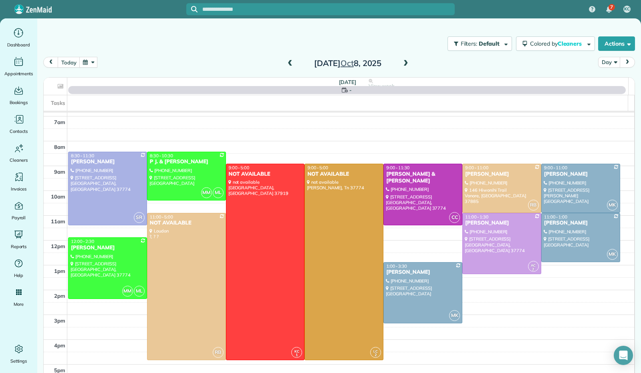 The height and width of the screenshot is (373, 641). What do you see at coordinates (19, 361) in the screenshot?
I see `span: Settings` at bounding box center [19, 361].